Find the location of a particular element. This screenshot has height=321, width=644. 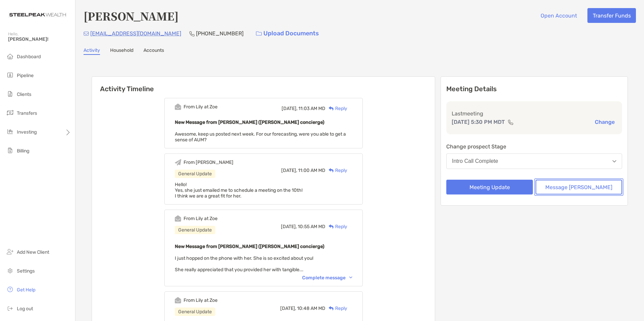

img: add_new_client icon is located at coordinates (10, 252).